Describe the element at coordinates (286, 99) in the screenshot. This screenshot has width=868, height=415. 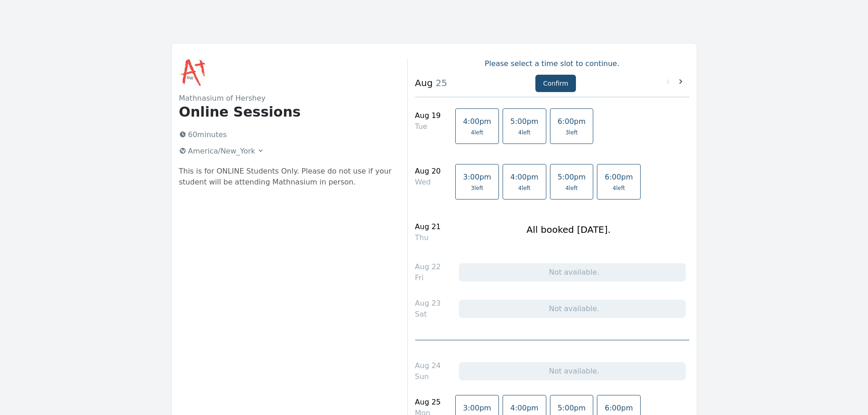
I see `h2: Mathnasium of Hershey` at that location.